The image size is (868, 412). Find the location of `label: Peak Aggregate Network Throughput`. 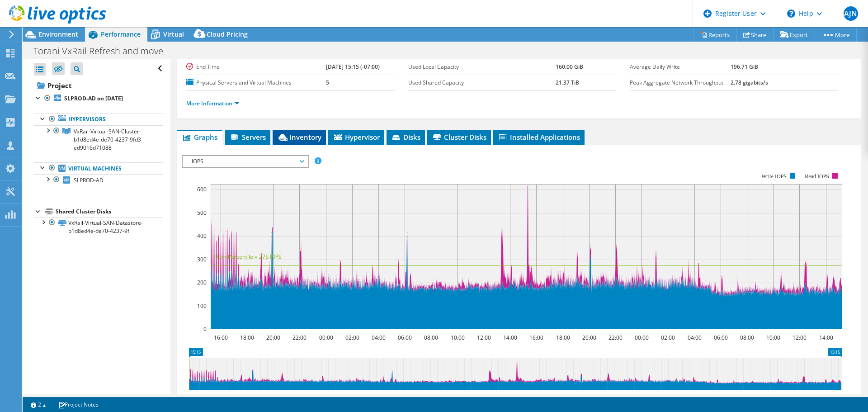

label: Peak Aggregate Network Throughput is located at coordinates (680, 83).